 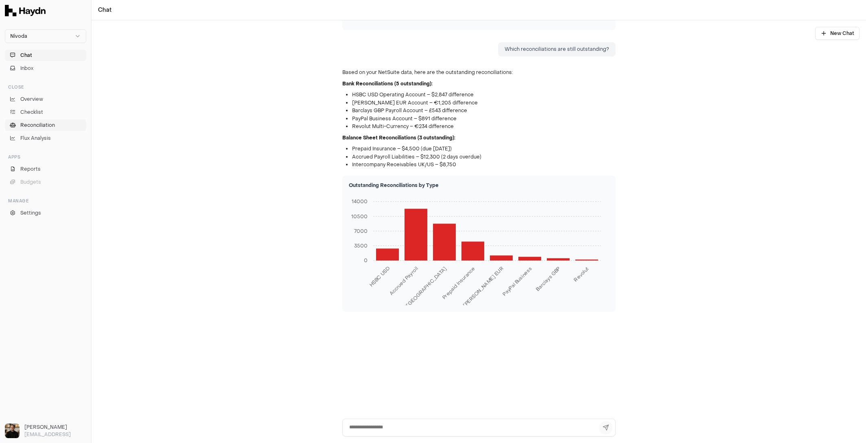 What do you see at coordinates (25, 11) in the screenshot?
I see `img: Haydn Logo` at bounding box center [25, 11].